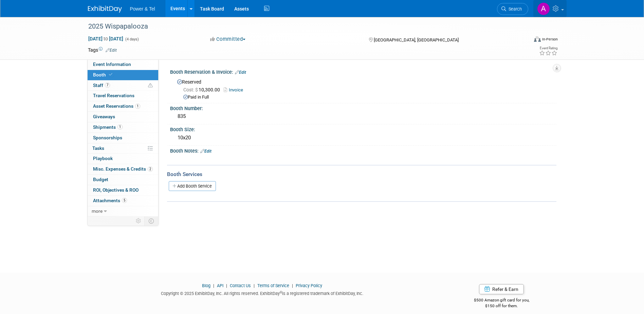  Describe the element at coordinates (108, 138) in the screenshot. I see `span: Sponsorships` at that location.